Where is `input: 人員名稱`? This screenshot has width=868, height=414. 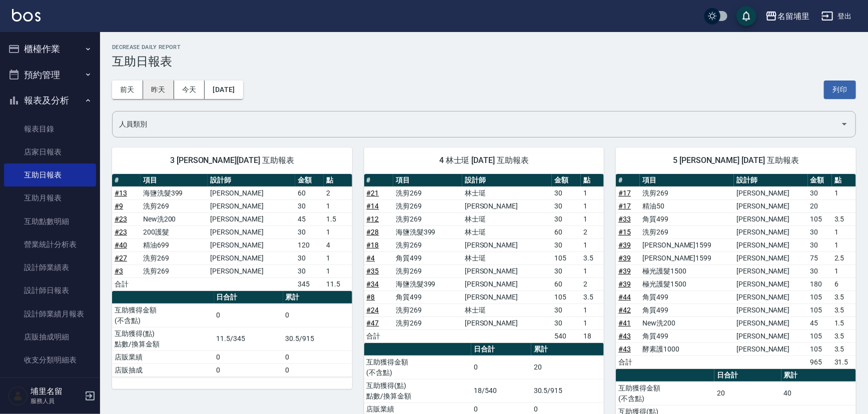
input: 人員名稱 is located at coordinates (476, 124).